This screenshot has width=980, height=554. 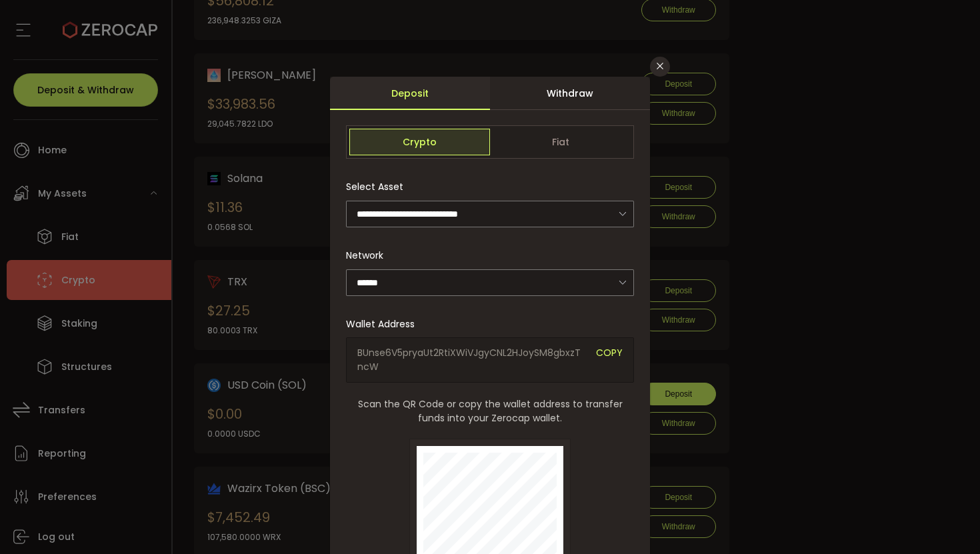 I want to click on button: Close, so click(x=659, y=66).